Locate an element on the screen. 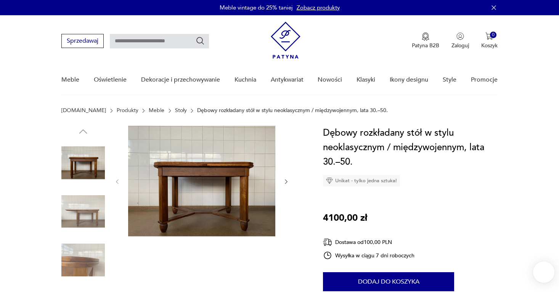 The image size is (559, 292). a: Antykwariat is located at coordinates (287, 80).